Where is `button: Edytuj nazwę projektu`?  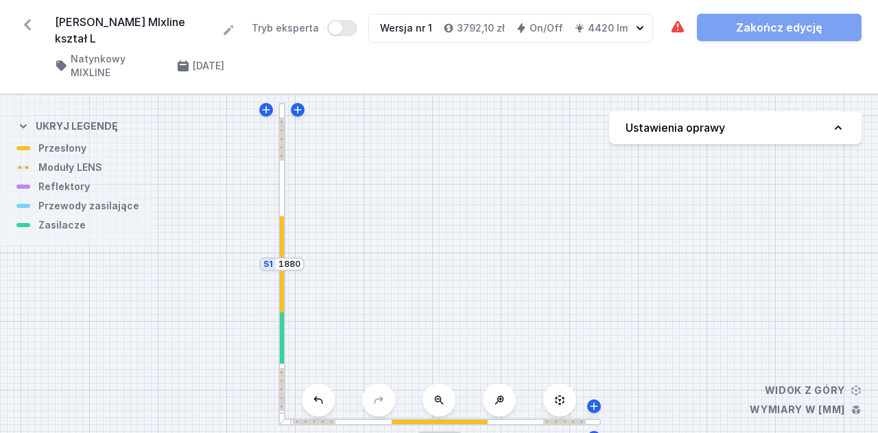 button: Edytuj nazwę projektu is located at coordinates (228, 30).